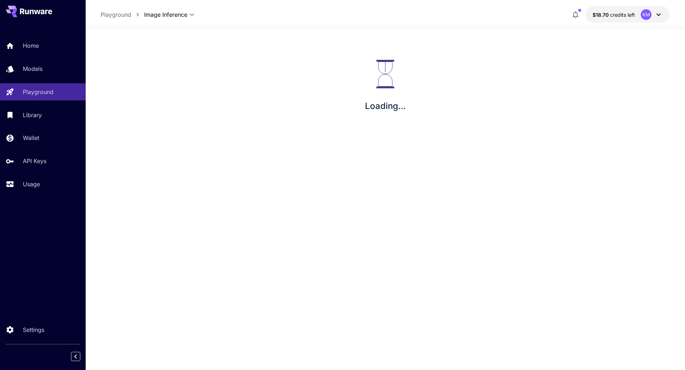 The height and width of the screenshot is (370, 685). What do you see at coordinates (81, 357) in the screenshot?
I see `div: Collapse sidebar` at bounding box center [81, 357].